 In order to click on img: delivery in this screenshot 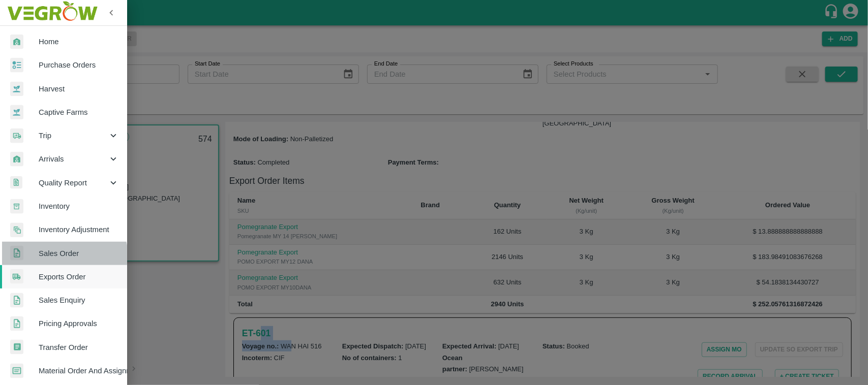, I will do `click(17, 136)`.